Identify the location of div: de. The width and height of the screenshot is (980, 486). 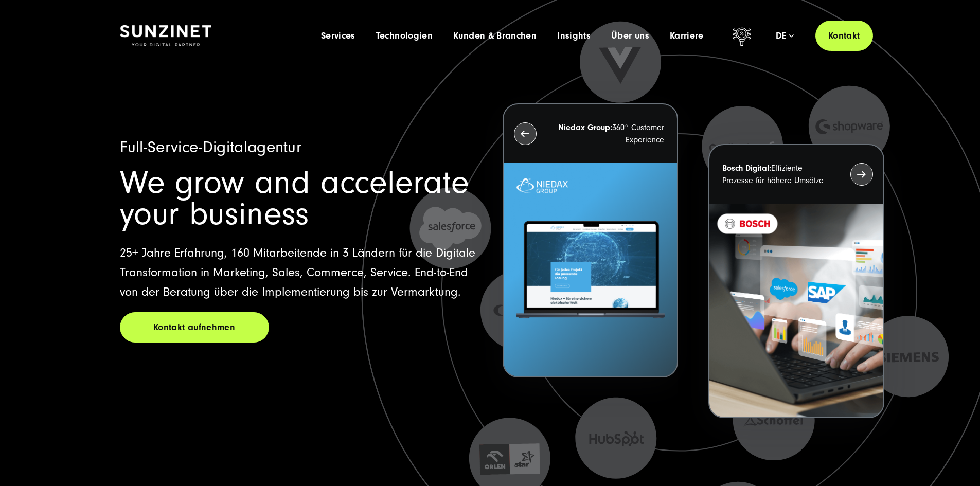
(785, 36).